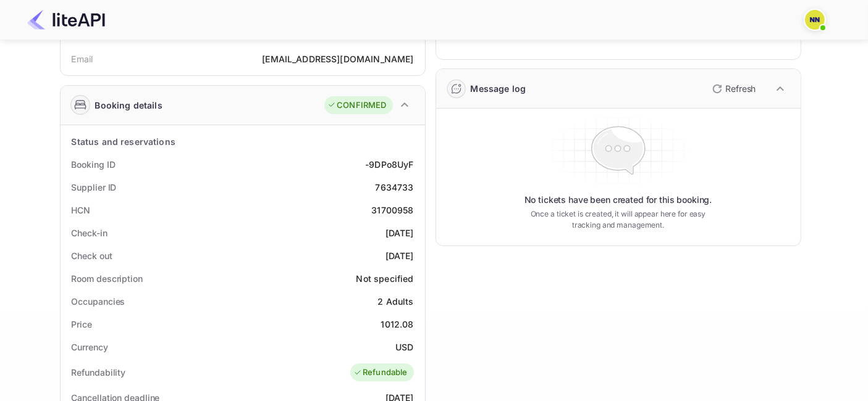  What do you see at coordinates (385, 278) in the screenshot?
I see `div: Not specified` at bounding box center [385, 278].